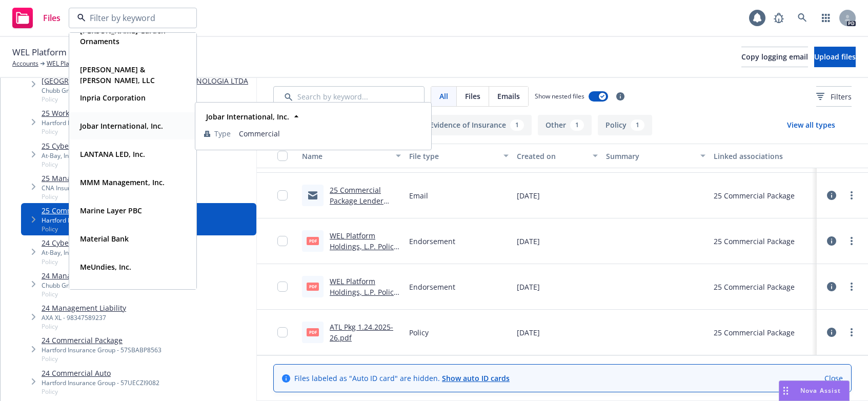  Describe the element at coordinates (362, 332) in the screenshot. I see `a: ATL Pkg 1.24.2025-26.pdf` at that location.